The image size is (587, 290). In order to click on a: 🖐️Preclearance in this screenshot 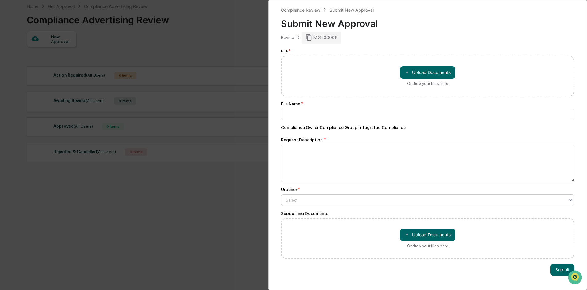, I will do `click(23, 80)`.